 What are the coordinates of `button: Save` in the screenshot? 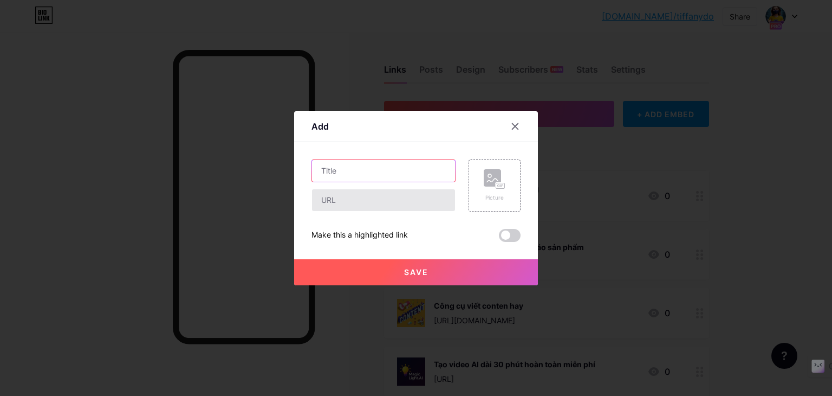 It's located at (416, 272).